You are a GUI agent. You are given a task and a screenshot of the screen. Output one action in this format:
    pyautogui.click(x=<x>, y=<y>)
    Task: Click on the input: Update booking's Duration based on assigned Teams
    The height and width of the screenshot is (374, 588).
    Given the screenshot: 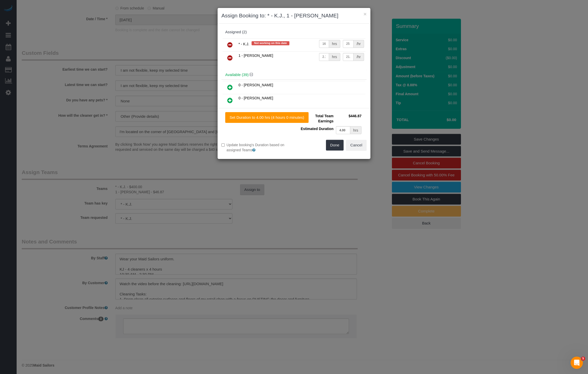 What is the action you would take?
    pyautogui.click(x=223, y=145)
    